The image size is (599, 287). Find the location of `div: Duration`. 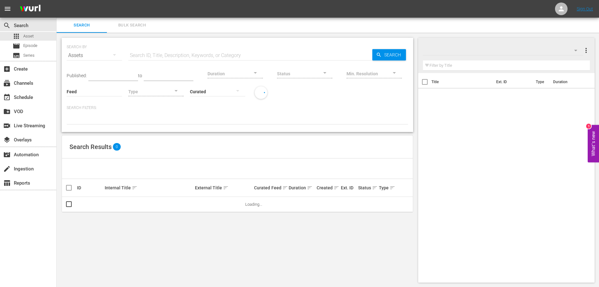

div: Duration is located at coordinates (302, 188).